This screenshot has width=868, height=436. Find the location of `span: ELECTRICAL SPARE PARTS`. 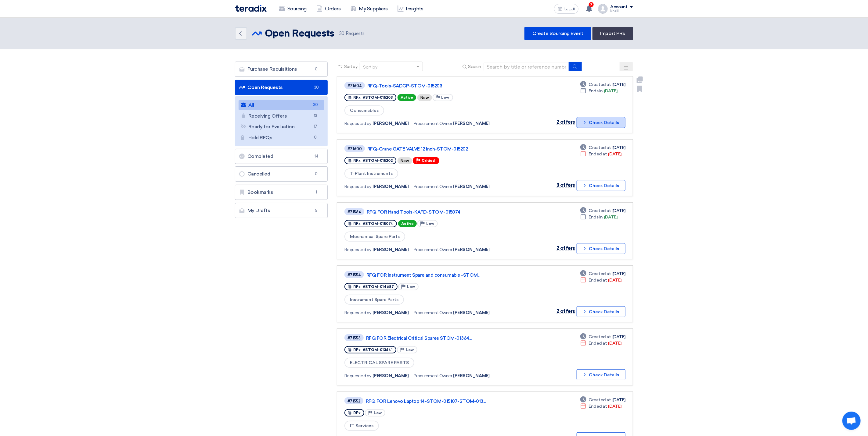

span: ELECTRICAL SPARE PARTS is located at coordinates (380, 363).